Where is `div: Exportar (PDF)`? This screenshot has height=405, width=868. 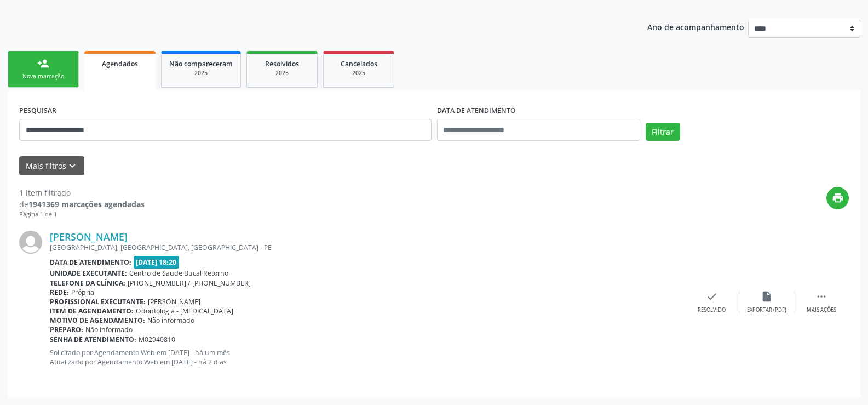
div: Exportar (PDF) is located at coordinates (767, 310).